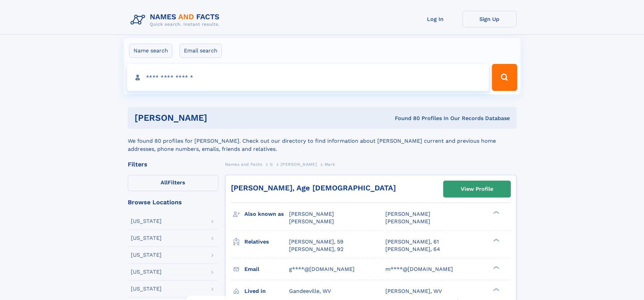  Describe the element at coordinates (201, 51) in the screenshot. I see `label: Email search` at that location.